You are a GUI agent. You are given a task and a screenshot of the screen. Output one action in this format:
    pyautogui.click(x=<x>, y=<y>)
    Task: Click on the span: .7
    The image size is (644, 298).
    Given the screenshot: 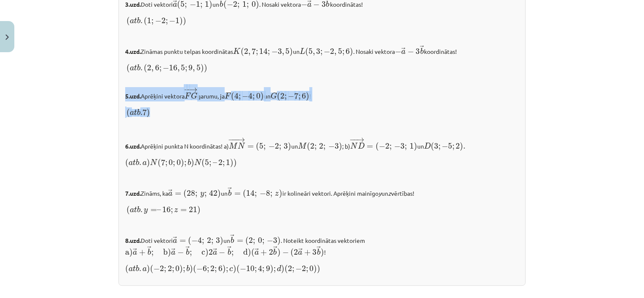 What is the action you would take?
    pyautogui.click(x=143, y=112)
    